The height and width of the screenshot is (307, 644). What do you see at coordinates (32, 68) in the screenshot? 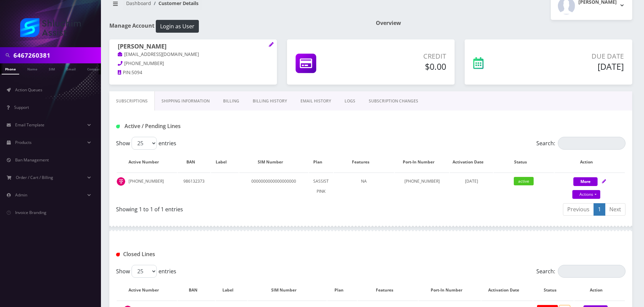
I see `a: Name` at bounding box center [32, 68].